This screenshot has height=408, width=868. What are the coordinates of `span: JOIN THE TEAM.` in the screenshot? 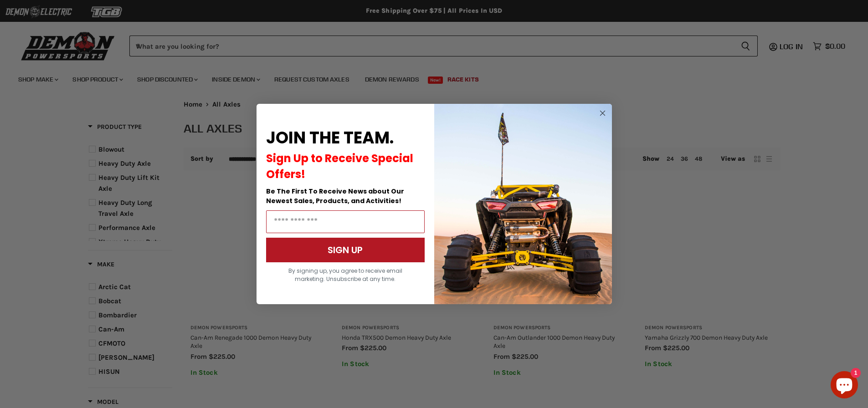 It's located at (330, 137).